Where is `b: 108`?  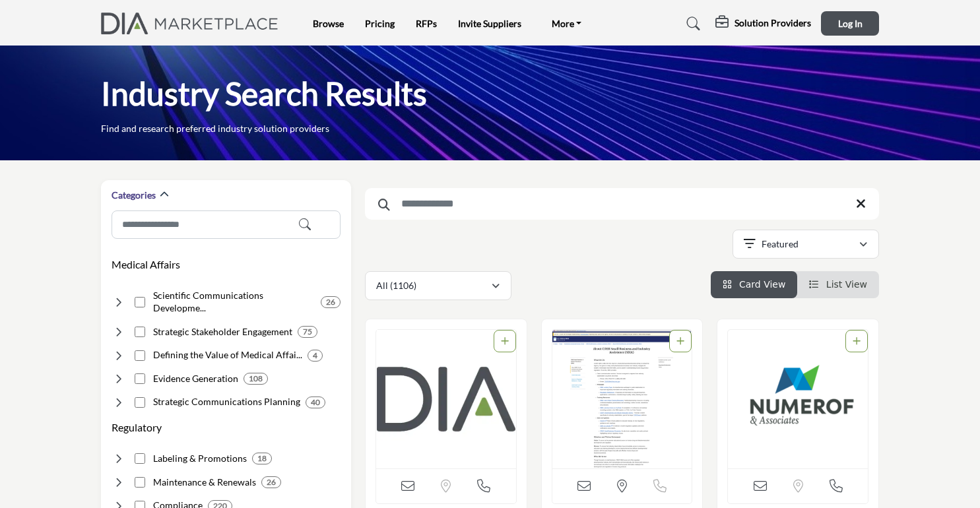 b: 108 is located at coordinates (255, 379).